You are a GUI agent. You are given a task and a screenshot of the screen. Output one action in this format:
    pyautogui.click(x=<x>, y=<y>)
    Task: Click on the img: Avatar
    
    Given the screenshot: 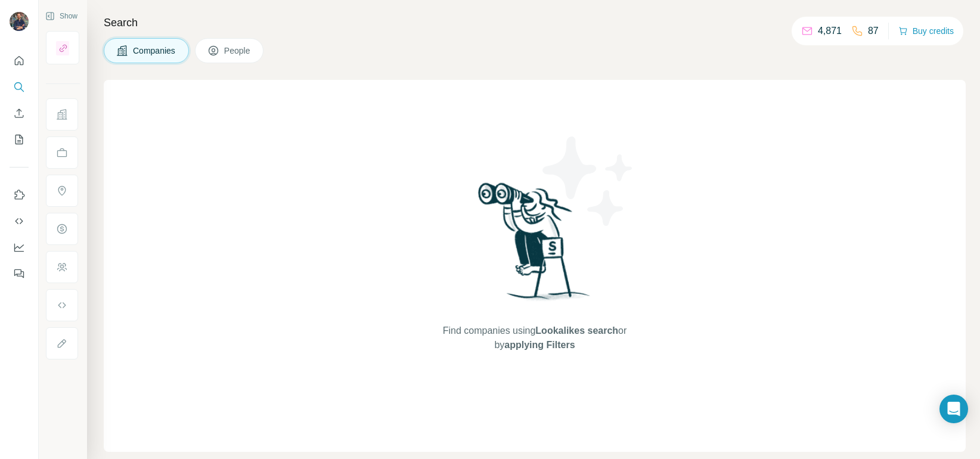 What is the action you would take?
    pyautogui.click(x=19, y=22)
    